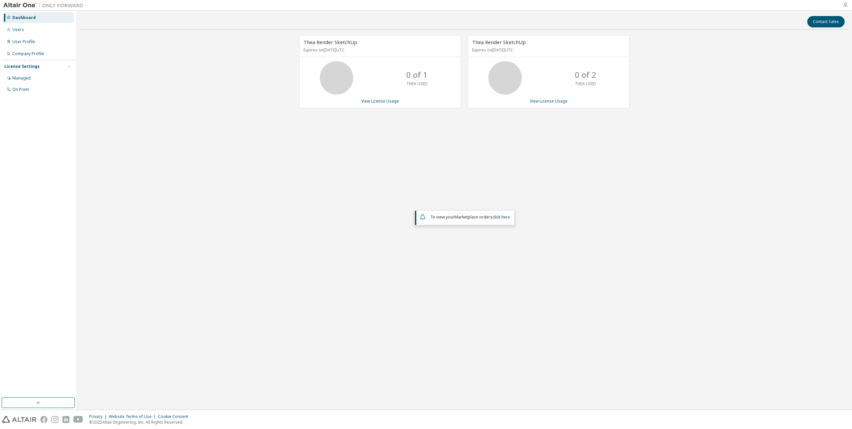 Image resolution: width=852 pixels, height=429 pixels. What do you see at coordinates (21, 78) in the screenshot?
I see `div: Managed` at bounding box center [21, 78].